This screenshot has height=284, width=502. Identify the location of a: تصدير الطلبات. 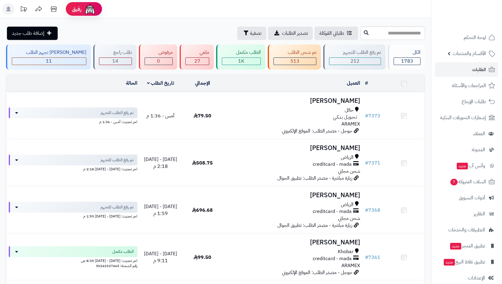
(291, 33).